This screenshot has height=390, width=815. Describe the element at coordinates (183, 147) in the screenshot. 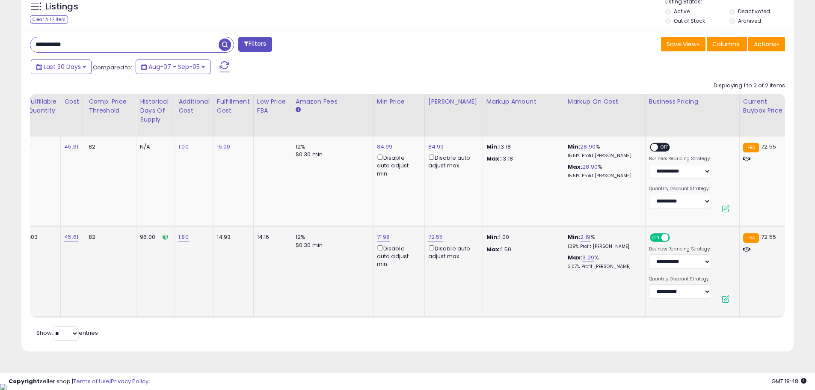

I see `a: 1.00` at that location.